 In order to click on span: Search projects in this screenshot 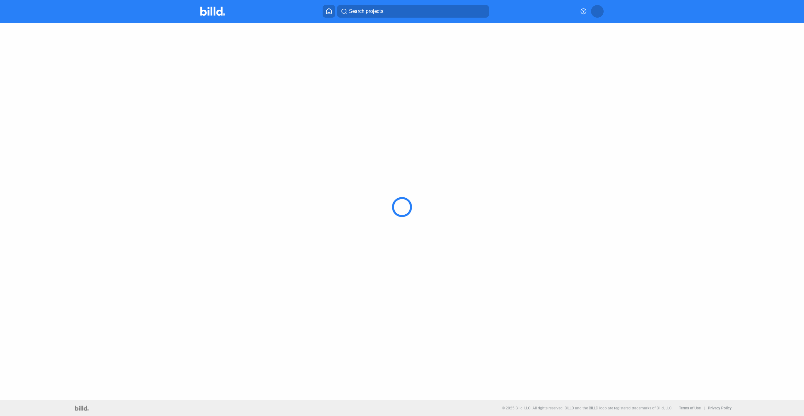, I will do `click(366, 11)`.